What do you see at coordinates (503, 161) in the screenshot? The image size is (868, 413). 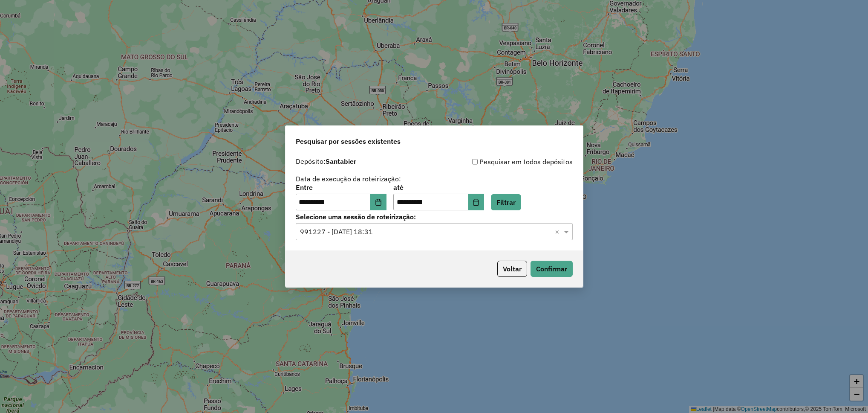 I see `div: Pesquisar em todos depósitos` at bounding box center [503, 161].